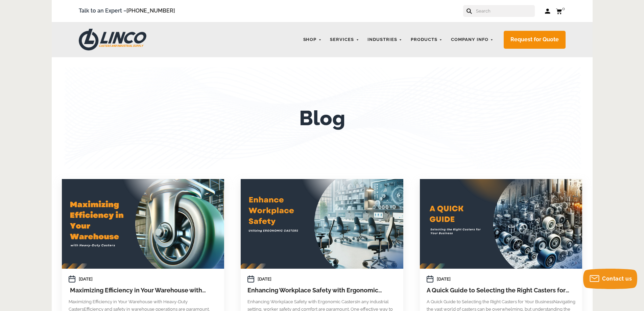 This screenshot has width=644, height=311. What do you see at coordinates (113, 40) in the screenshot?
I see `img: LINCO CASTERS & INDUSTRIAL SUPPLY` at bounding box center [113, 40].